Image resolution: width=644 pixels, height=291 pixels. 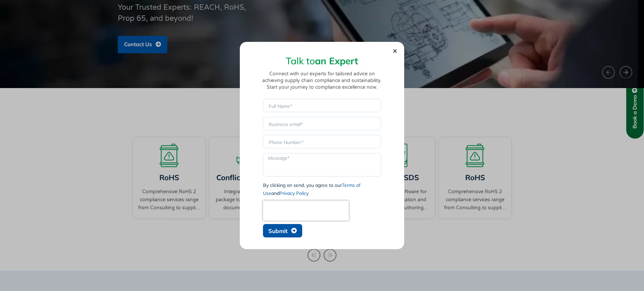 What do you see at coordinates (395, 51) in the screenshot?
I see `a: Close` at bounding box center [395, 51].